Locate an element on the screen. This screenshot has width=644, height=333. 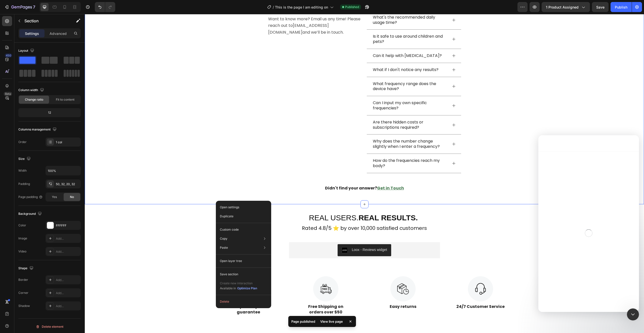
div: Optimize Plan is located at coordinates (247, 288).